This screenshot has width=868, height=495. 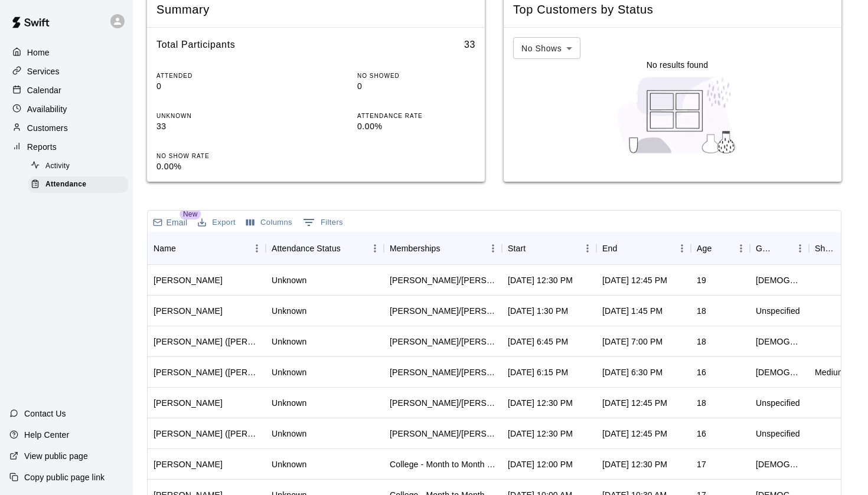 What do you see at coordinates (443, 434) in the screenshot?
I see `div: Tom/Mike - Monthly 1x per week` at bounding box center [443, 434].